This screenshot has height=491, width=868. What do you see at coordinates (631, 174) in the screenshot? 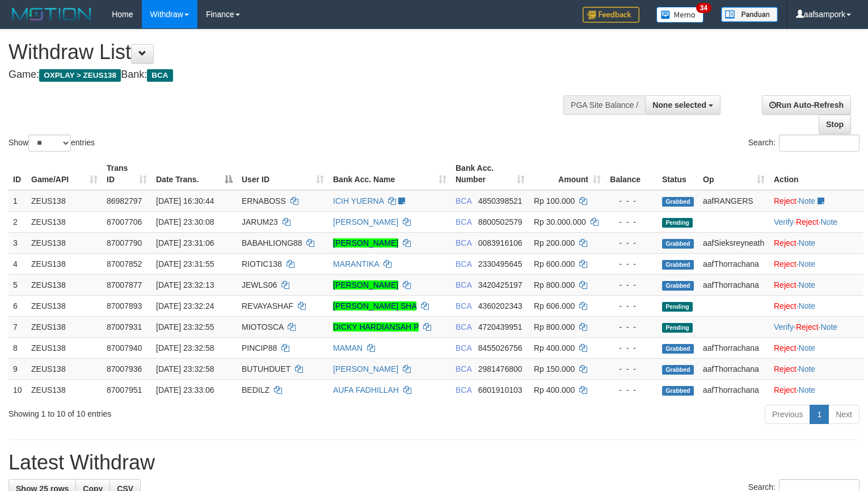
I see `th: Balance` at bounding box center [631, 174].